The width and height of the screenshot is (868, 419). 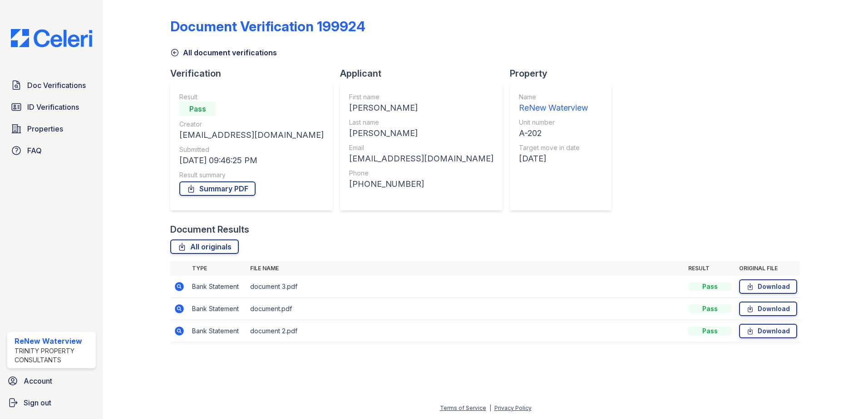 What do you see at coordinates (251, 150) in the screenshot?
I see `div: Submitted` at bounding box center [251, 150].